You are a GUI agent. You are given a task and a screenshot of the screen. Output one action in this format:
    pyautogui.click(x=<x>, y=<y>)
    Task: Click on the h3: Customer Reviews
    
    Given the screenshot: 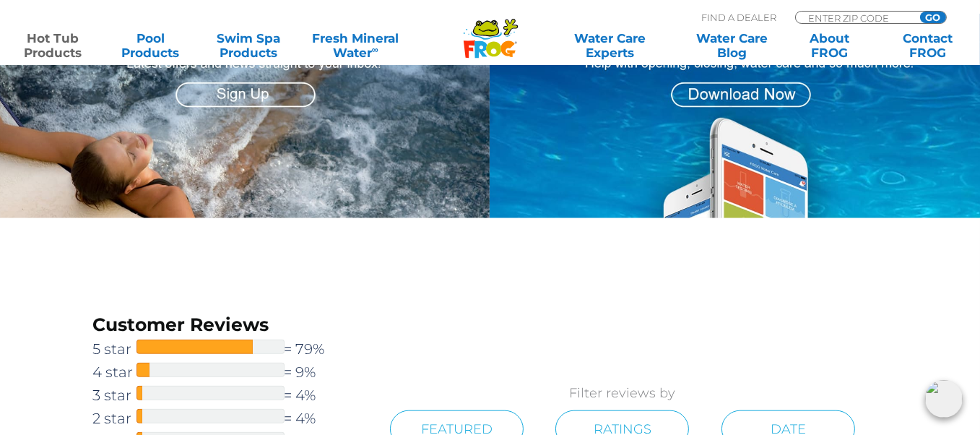 What is the action you would take?
    pyautogui.click(x=226, y=324)
    